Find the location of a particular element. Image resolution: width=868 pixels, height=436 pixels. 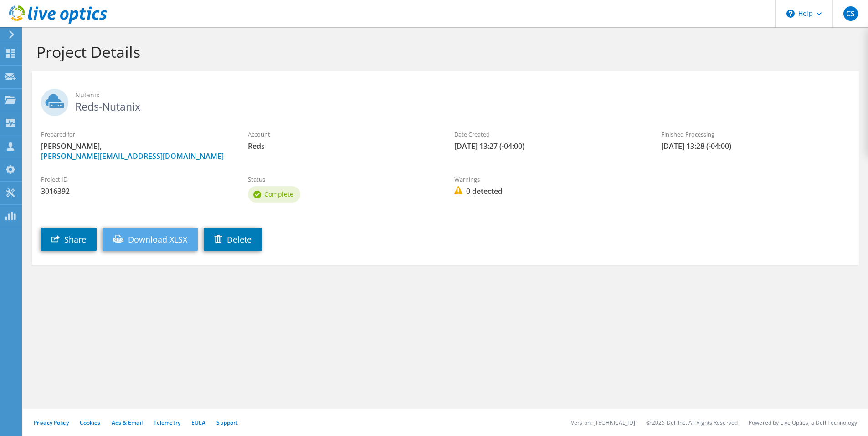

a: Download XLSX is located at coordinates (150, 240).